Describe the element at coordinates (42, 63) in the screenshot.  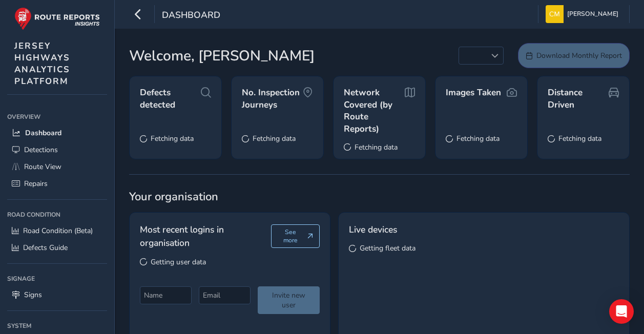
I see `span: JERSEY HIGHWAYS ANALYTICS PLATFORM` at that location.